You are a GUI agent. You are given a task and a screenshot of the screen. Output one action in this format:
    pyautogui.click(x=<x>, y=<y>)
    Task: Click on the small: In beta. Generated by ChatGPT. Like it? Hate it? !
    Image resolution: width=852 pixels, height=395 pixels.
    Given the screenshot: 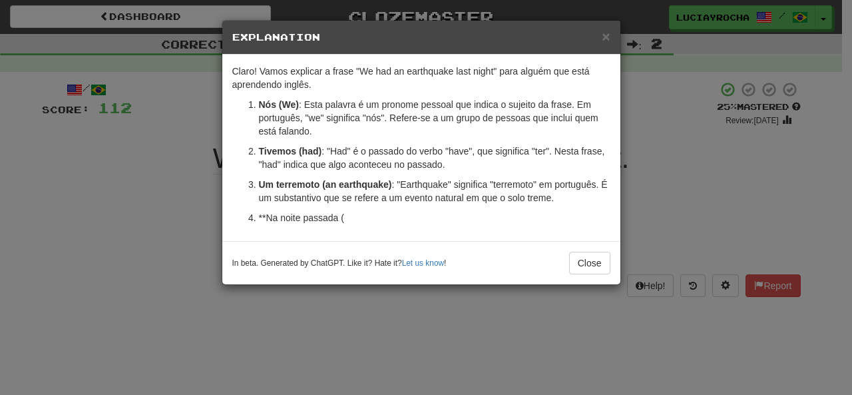 What is the action you would take?
    pyautogui.click(x=339, y=263)
    